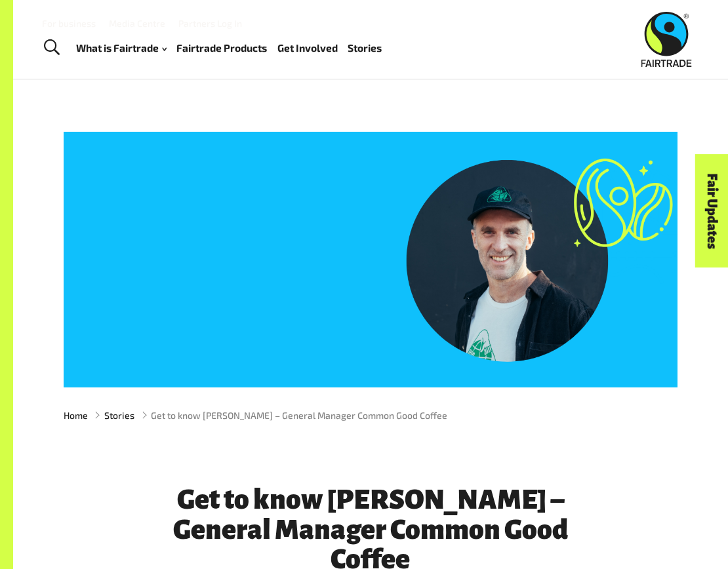 This screenshot has height=569, width=728. I want to click on a: What is Fairtrade, so click(121, 48).